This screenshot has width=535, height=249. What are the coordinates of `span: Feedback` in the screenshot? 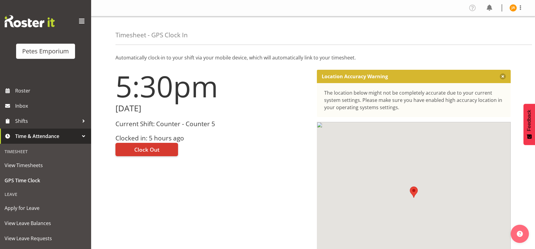 It's located at (529, 121).